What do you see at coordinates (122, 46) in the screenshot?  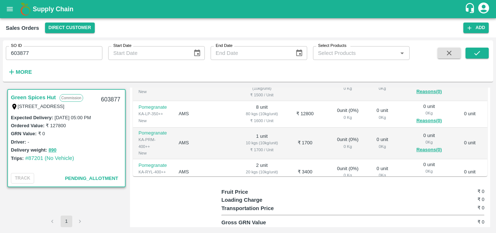 I see `label: Start Date` at bounding box center [122, 46].